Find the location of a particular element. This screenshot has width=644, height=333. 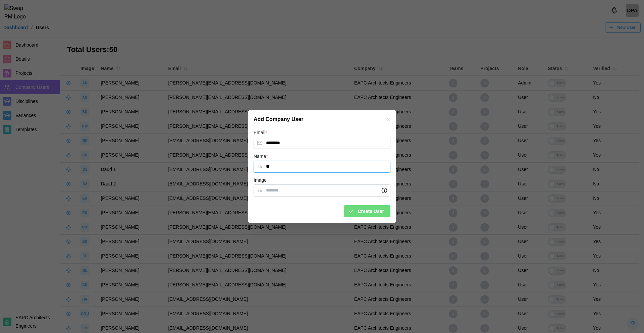

label: Image is located at coordinates (260, 181).